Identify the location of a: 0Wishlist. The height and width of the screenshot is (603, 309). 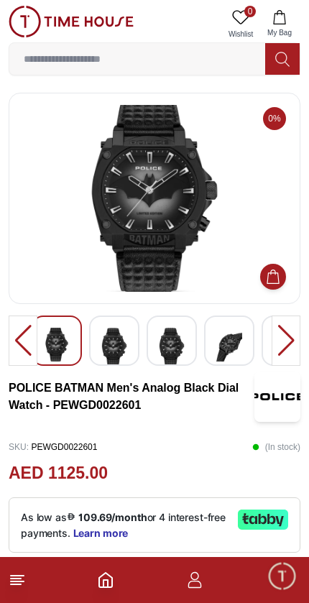
(241, 24).